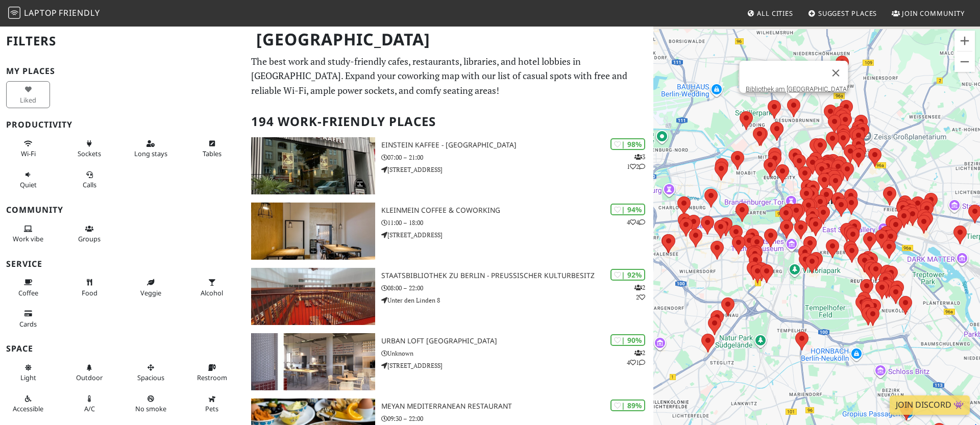  Describe the element at coordinates (89, 409) in the screenshot. I see `span: Air conditioned` at that location.